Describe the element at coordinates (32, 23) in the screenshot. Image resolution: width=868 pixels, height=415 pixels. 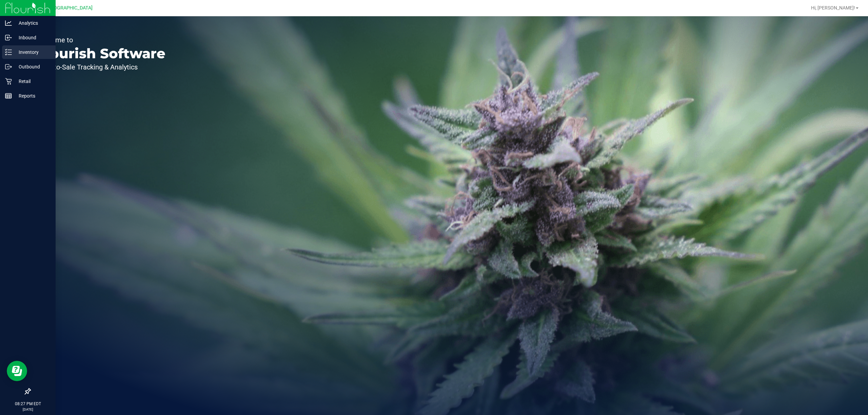
I see `p: Analytics` at that location.